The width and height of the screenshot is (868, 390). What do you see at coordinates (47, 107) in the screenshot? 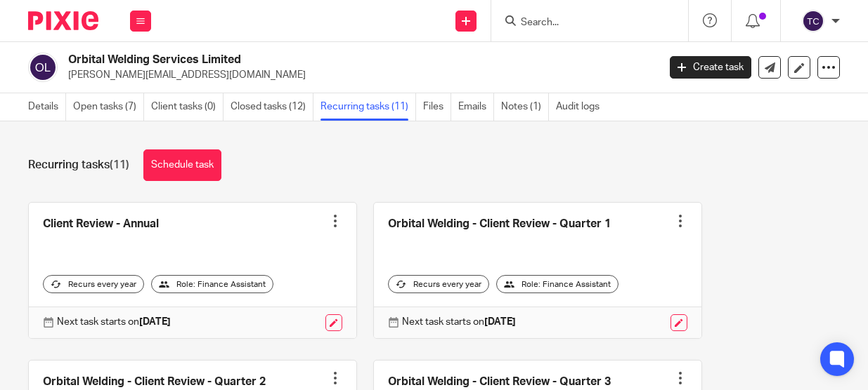
I see `a: Details` at bounding box center [47, 107].